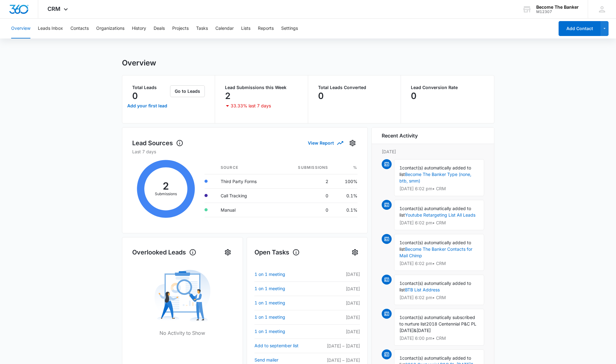  Describe the element at coordinates (557, 7) in the screenshot. I see `div: account name` at that location.